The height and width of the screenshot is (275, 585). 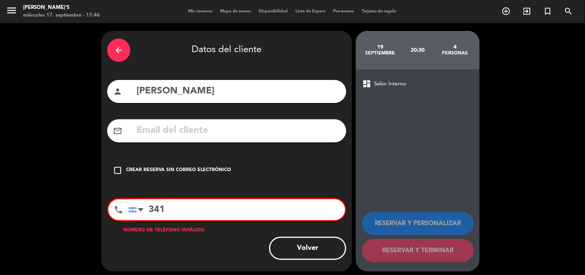 I want to click on span: dashboard, so click(x=367, y=84).